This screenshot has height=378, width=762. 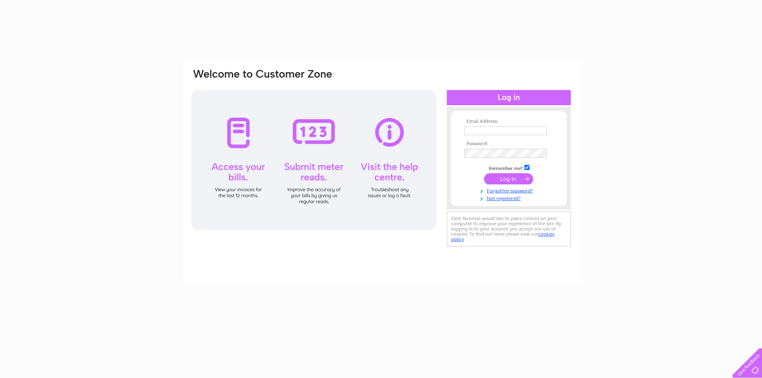 What do you see at coordinates (503, 236) in the screenshot?
I see `a: cookies policy` at bounding box center [503, 236].